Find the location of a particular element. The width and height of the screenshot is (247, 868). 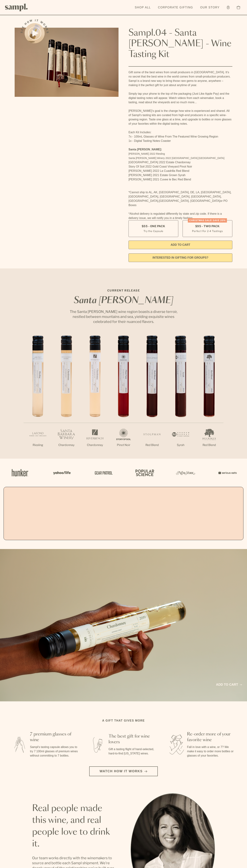

h2: Real people made this wine, and real people love to drink it. is located at coordinates (74, 826).